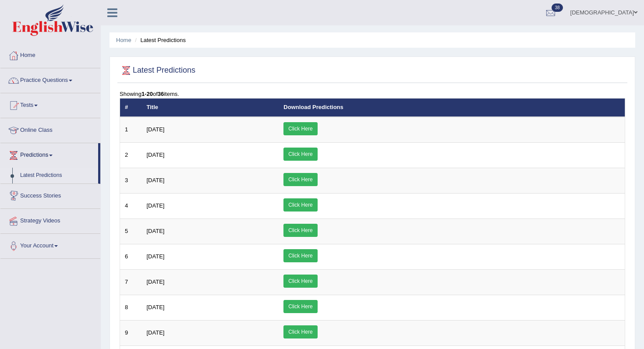  Describe the element at coordinates (131, 333) in the screenshot. I see `td: 9` at that location.